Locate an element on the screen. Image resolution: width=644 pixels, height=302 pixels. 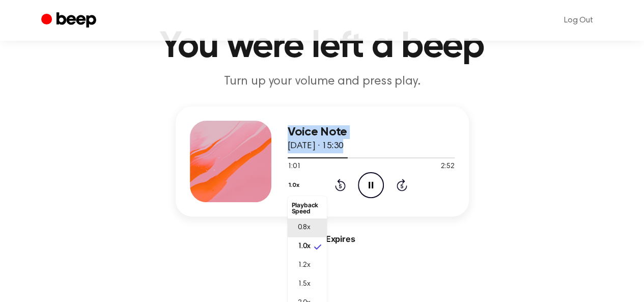
span: 1.5x is located at coordinates (304, 284).